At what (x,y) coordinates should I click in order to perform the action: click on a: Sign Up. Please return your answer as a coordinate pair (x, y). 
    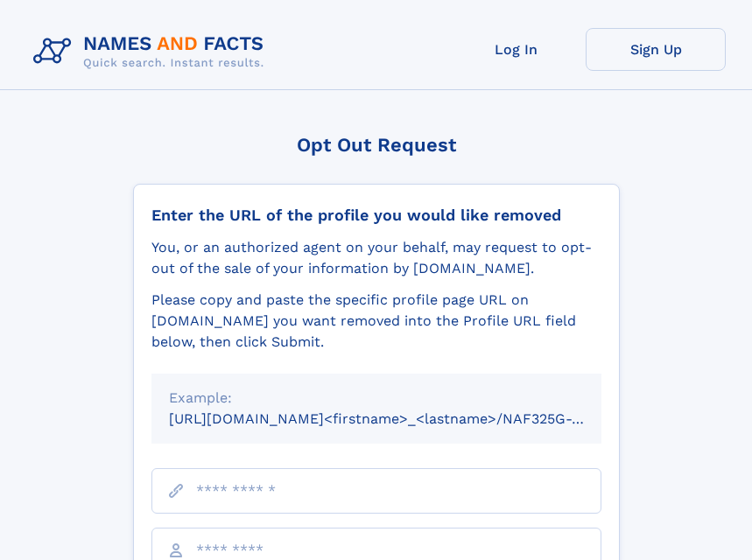
    Looking at the image, I should click on (656, 49).